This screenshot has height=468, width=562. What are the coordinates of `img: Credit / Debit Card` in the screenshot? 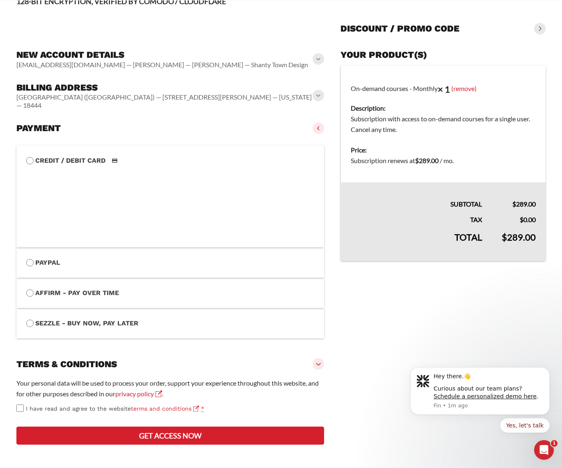 It's located at (114, 161).